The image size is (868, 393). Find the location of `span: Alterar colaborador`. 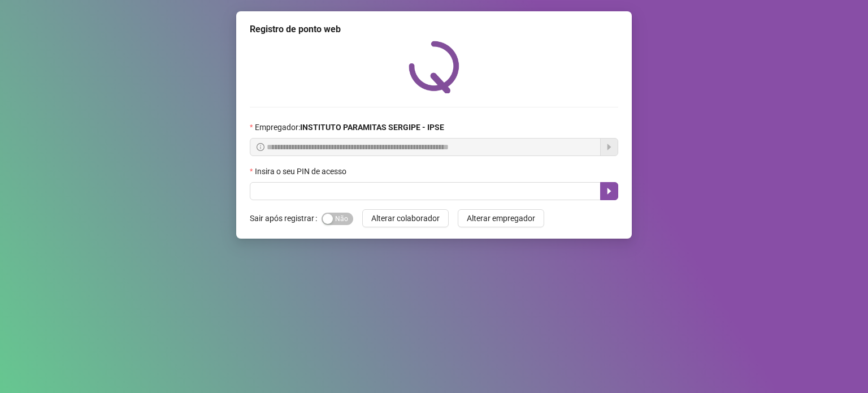

span: Alterar colaborador is located at coordinates (405, 218).